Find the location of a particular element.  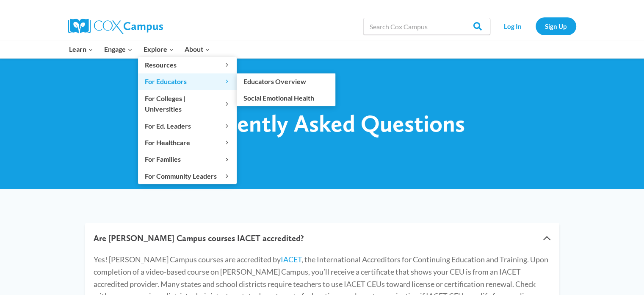

button: Child menu of For Colleges | Universities is located at coordinates (187, 103).